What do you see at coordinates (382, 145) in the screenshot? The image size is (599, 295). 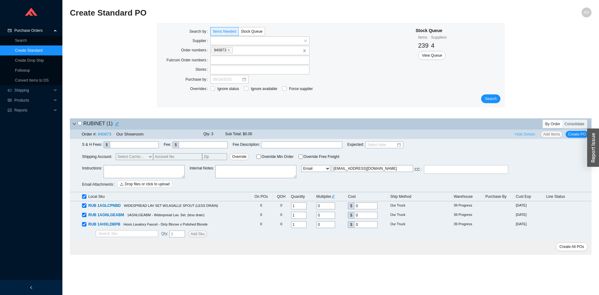 I see `input: Select date` at bounding box center [382, 145].